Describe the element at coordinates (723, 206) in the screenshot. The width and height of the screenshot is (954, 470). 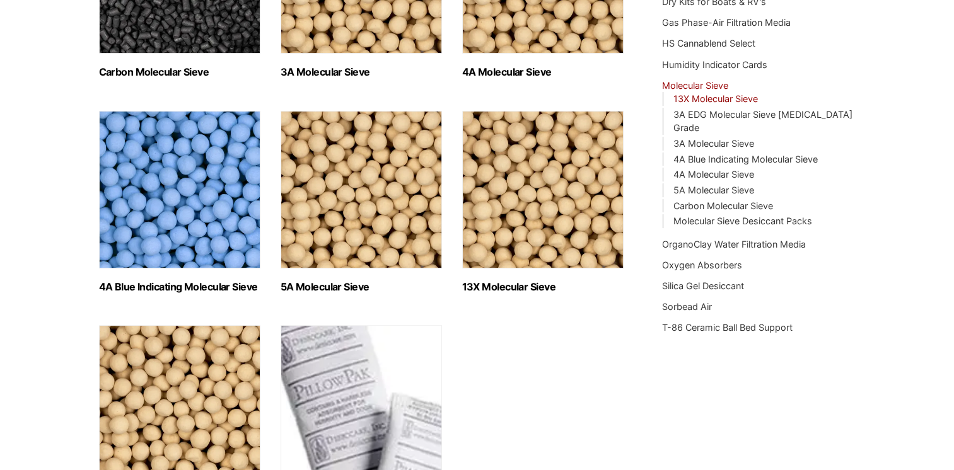
I see `a: Carbon Molecular Sieve` at that location.